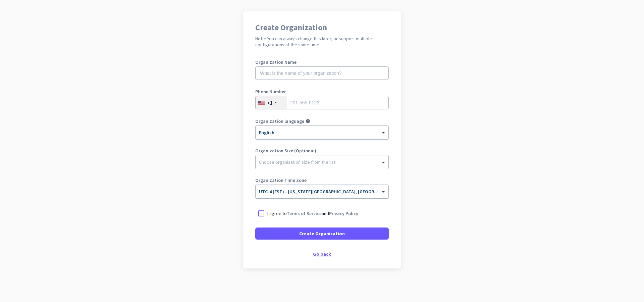 The height and width of the screenshot is (302, 644). Describe the element at coordinates (280, 121) in the screenshot. I see `label: Organization language` at that location.